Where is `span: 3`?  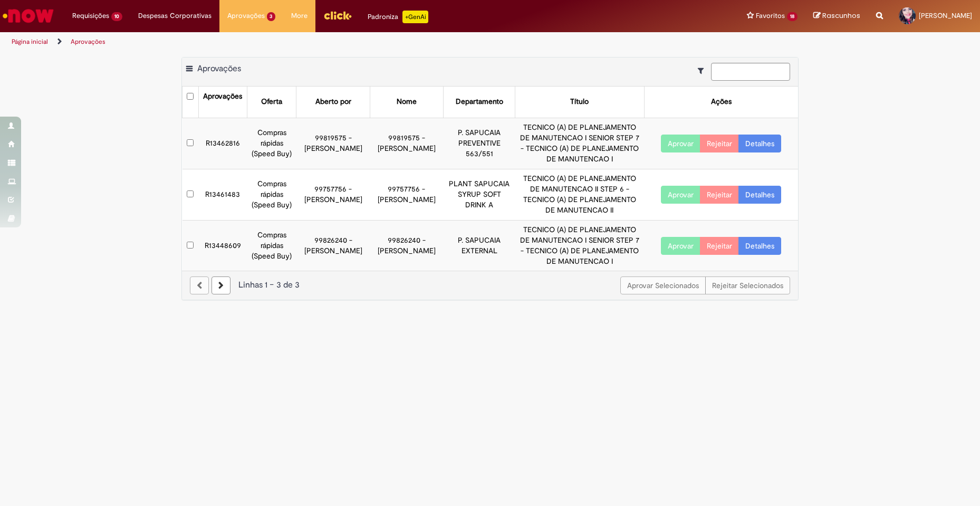 span: 3 is located at coordinates (271, 17).